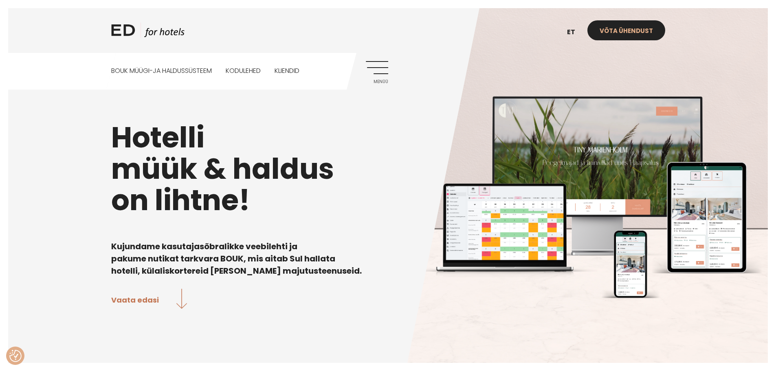 Image resolution: width=776 pixels, height=371 pixels. Describe the element at coordinates (377, 82) in the screenshot. I see `span: Menüü` at that location.